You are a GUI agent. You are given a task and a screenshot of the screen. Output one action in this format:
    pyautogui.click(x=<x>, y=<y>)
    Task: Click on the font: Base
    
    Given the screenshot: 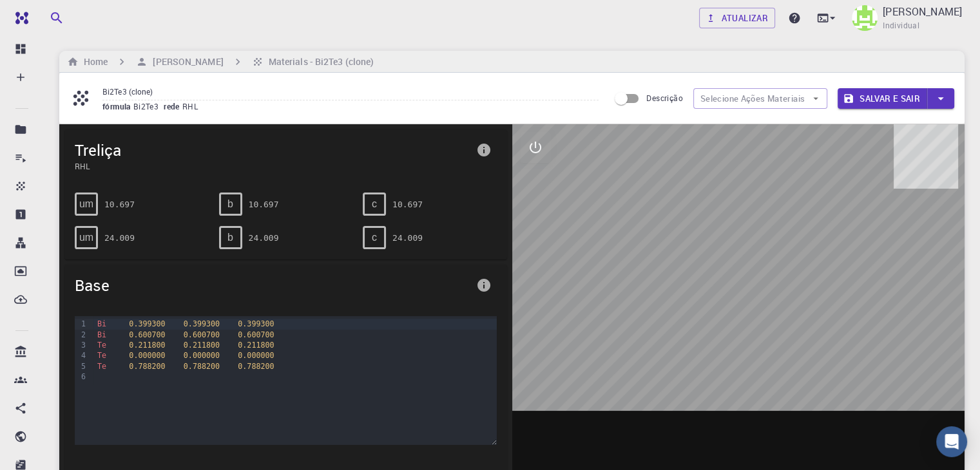 What is the action you would take?
    pyautogui.click(x=92, y=285)
    